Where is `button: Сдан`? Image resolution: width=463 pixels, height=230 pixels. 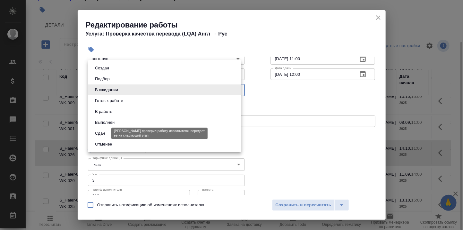 button: Сдан is located at coordinates (100, 134).